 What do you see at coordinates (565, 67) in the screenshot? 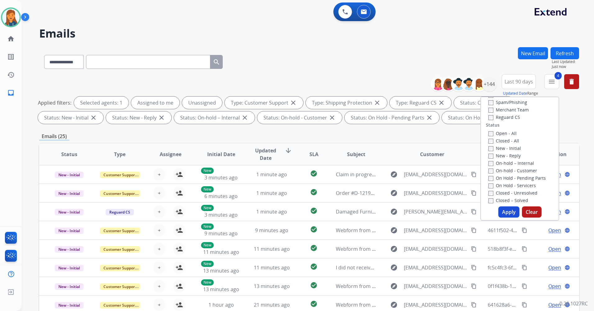
I see `span: Just now` at bounding box center [565, 67].